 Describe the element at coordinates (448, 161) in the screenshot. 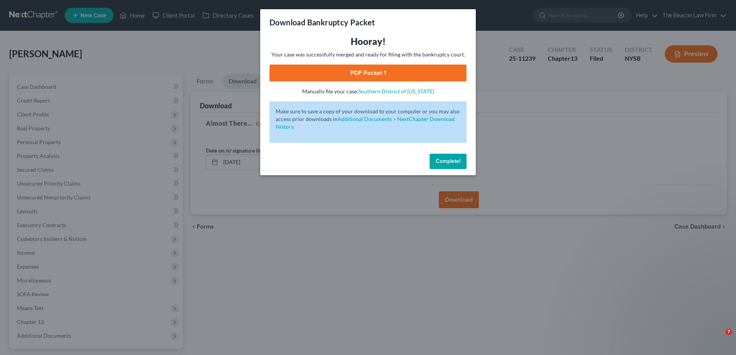

I see `span: Complete!` at that location.